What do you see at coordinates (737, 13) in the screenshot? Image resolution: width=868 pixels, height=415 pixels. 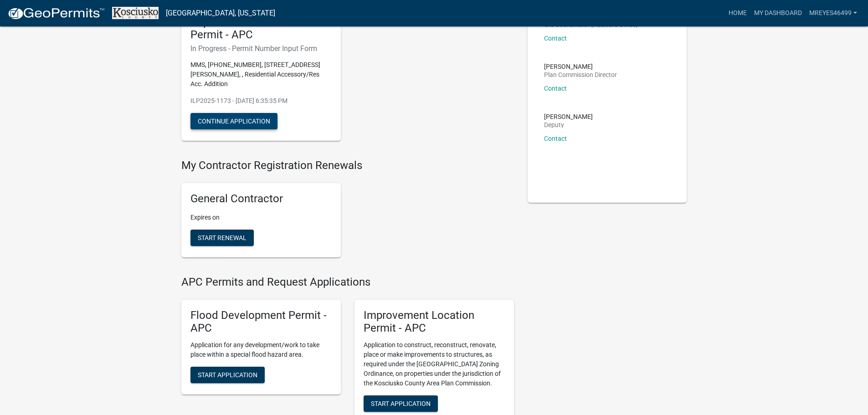 I see `a: Home` at bounding box center [737, 13].